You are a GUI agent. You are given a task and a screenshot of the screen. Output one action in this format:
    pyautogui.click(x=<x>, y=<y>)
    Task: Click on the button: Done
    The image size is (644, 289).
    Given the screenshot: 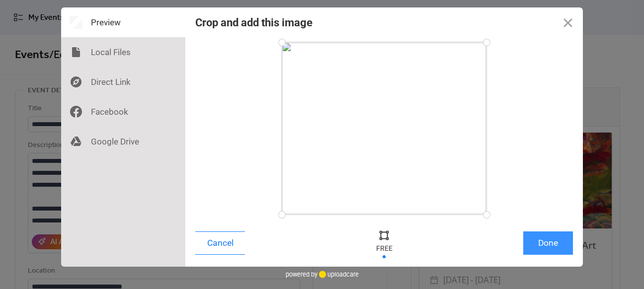 What is the action you would take?
    pyautogui.click(x=548, y=243)
    